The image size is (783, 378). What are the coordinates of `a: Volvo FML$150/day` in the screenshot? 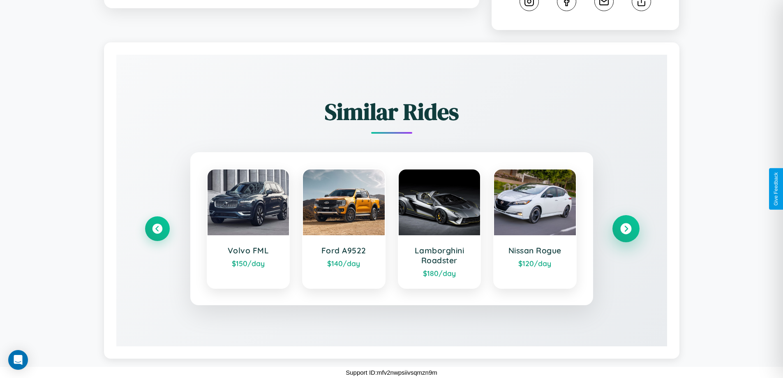 It's located at (248, 229).